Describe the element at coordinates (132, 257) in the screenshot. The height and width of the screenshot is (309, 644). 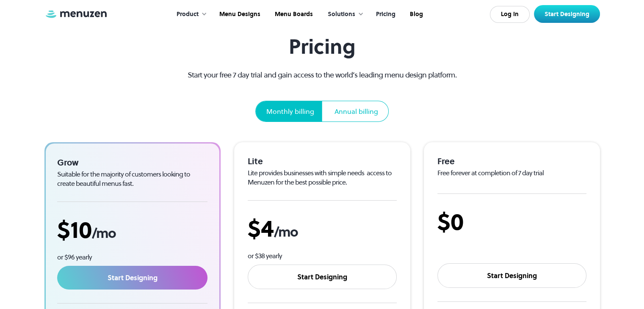
I see `div: or $96 yearly` at that location.